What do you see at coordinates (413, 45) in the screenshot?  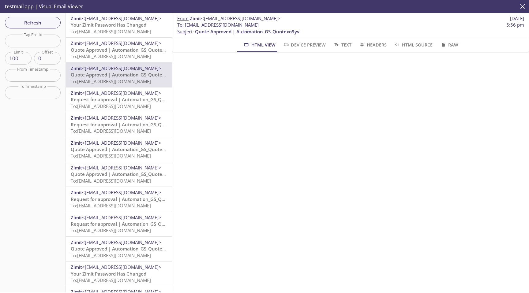 I see `span: HTML Source` at bounding box center [413, 45].